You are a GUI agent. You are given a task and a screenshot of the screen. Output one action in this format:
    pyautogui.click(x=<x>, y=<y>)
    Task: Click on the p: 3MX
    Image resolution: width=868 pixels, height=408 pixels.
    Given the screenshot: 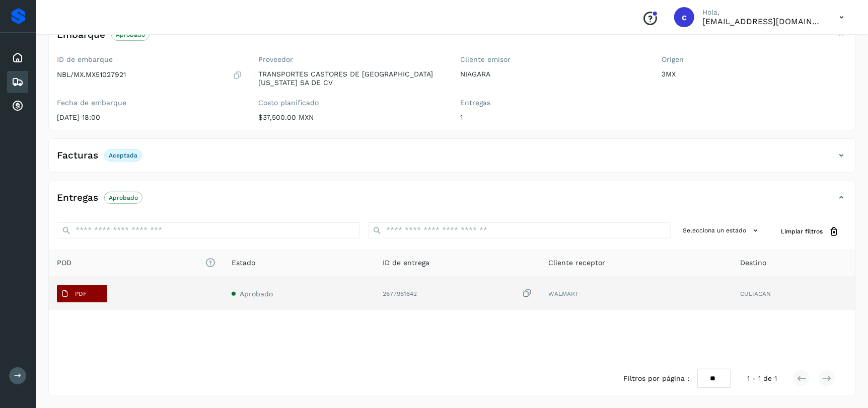 What is the action you would take?
    pyautogui.click(x=755, y=74)
    